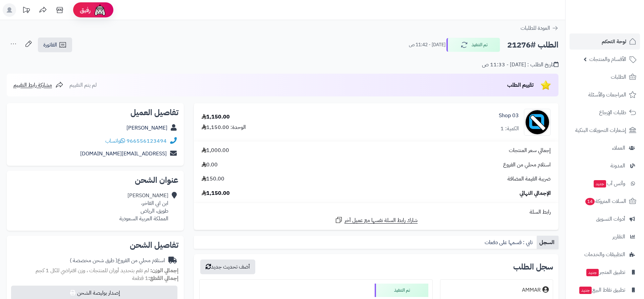 The height and width of the screenshot is (299, 644). I want to click on img: ai-face.png, so click(100, 10).